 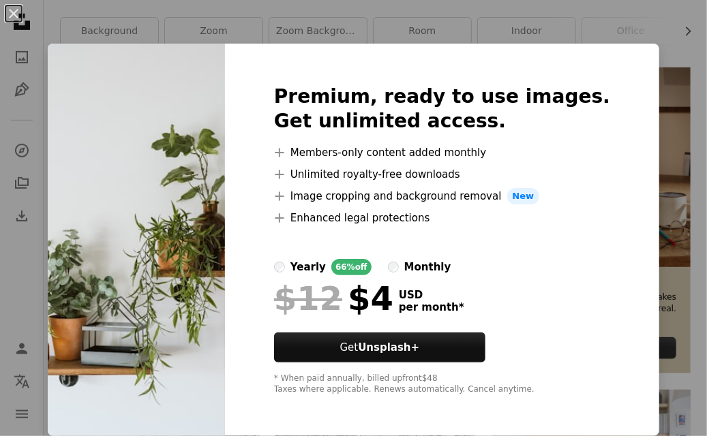 I want to click on input: yearly66%off, so click(x=279, y=267).